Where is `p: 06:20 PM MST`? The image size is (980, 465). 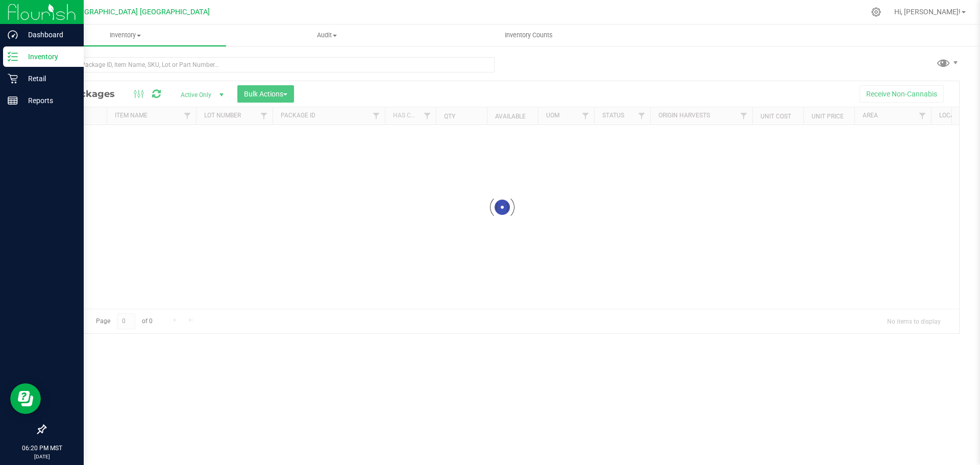
p: 06:20 PM MST is located at coordinates (42, 448).